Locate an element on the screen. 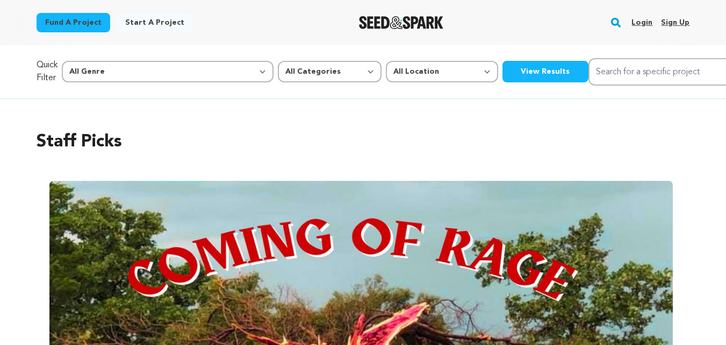  a: Seed&Spark Homepage is located at coordinates (401, 23).